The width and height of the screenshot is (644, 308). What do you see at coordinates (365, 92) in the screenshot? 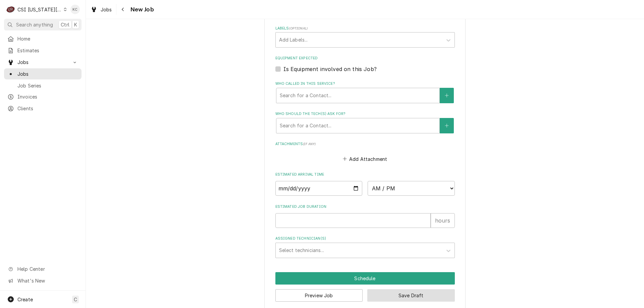
I see `div: Who called in this service?` at bounding box center [365, 92].